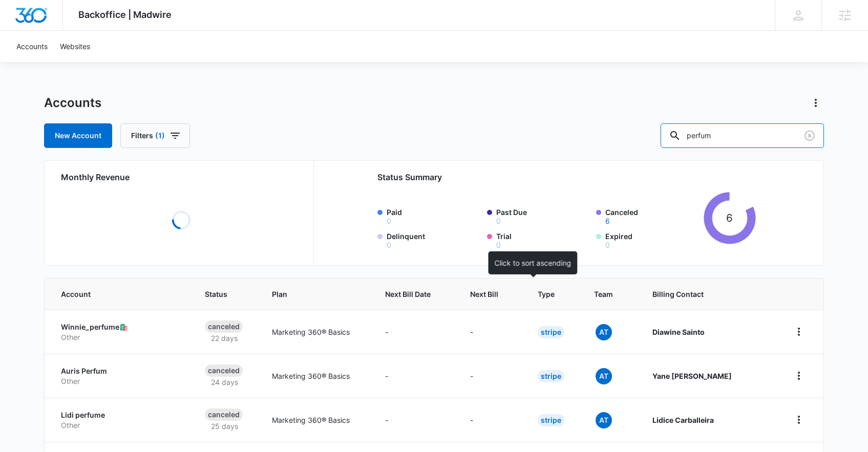 The image size is (868, 452). Describe the element at coordinates (544, 216) in the screenshot. I see `label: Past Due` at that location.